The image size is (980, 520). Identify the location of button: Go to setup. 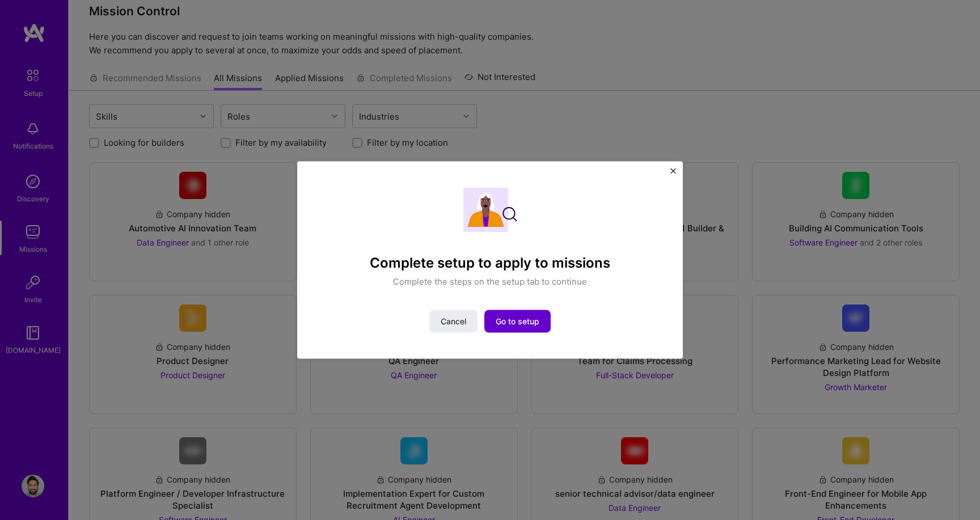
(517, 321).